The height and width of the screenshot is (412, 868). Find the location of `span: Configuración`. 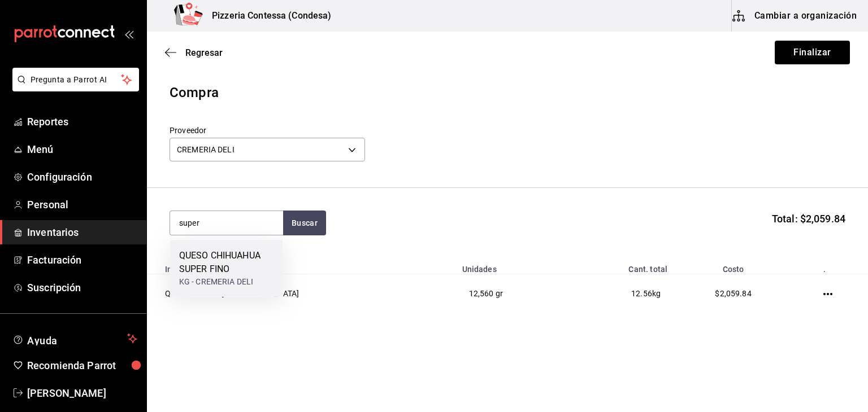

span: Configuración is located at coordinates (82, 176).